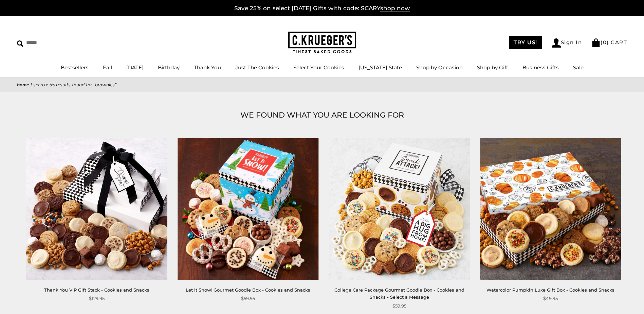 This screenshot has width=644, height=314. Describe the element at coordinates (596, 43) in the screenshot. I see `img: Bag` at that location.